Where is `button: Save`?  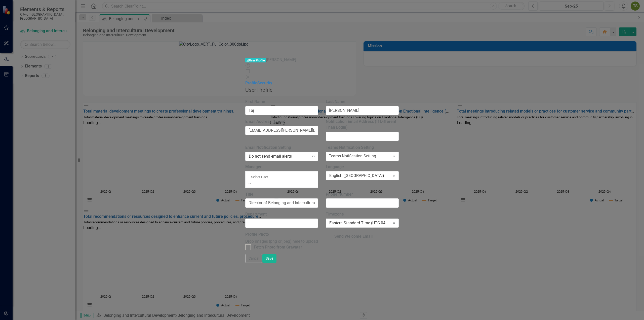 button: Save is located at coordinates (269, 259).